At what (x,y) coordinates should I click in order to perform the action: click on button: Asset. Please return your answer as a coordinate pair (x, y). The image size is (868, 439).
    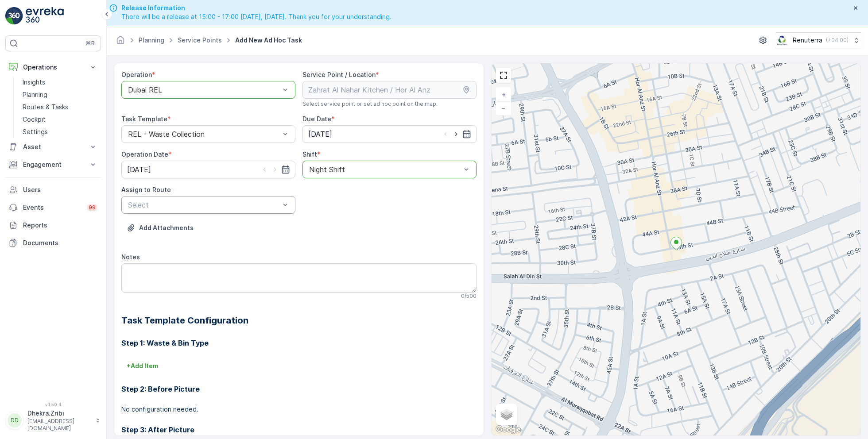
    Looking at the image, I should click on (54, 147).